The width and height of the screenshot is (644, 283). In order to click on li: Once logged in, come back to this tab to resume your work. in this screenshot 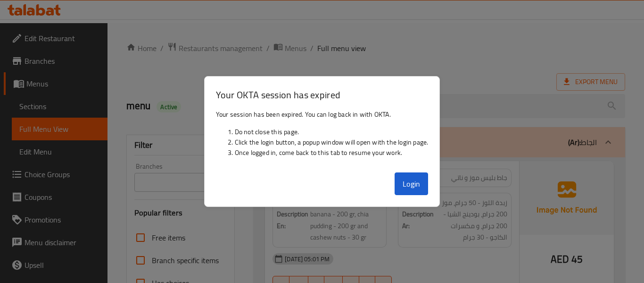, I will do `click(331, 152)`.